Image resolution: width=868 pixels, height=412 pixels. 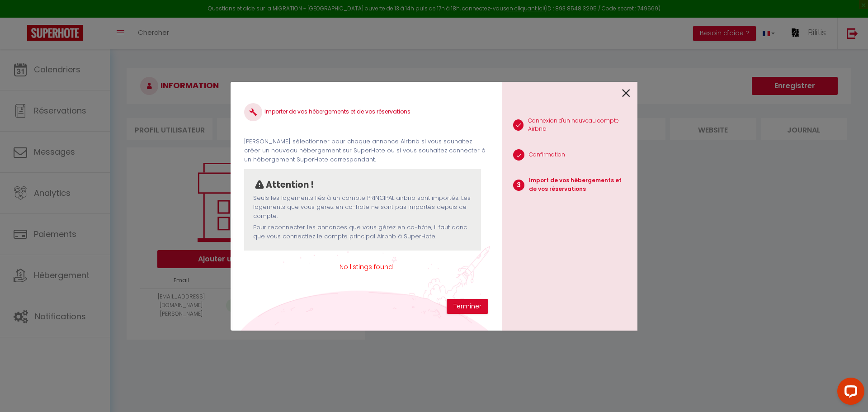 I want to click on p: Connexion d'un nouveau compte Airbnb, so click(x=579, y=125).